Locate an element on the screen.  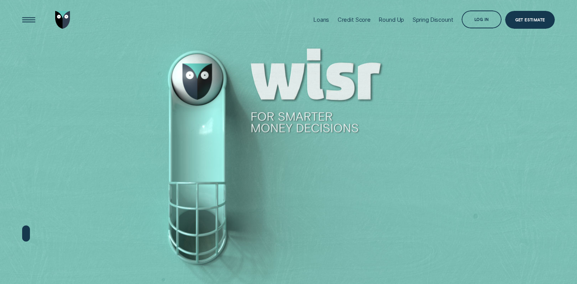
button: Log in is located at coordinates (481, 19).